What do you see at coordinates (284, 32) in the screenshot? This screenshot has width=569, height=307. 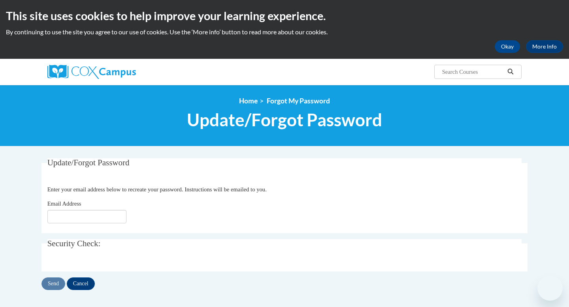 I see `p: By continuing to use the site you agree to our use of cookies. Use the ‘More info’ button to read...` at bounding box center [284, 32].